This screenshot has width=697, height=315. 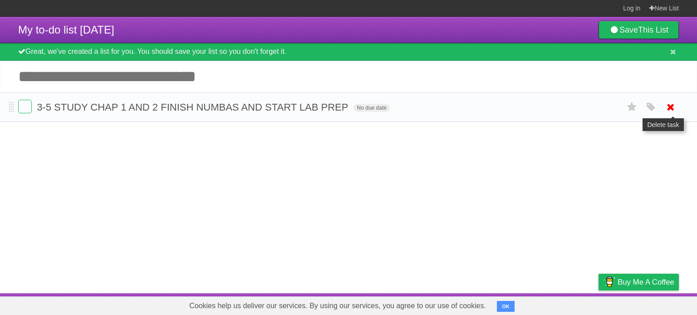 I want to click on a: Suggest a feature, so click(x=650, y=304).